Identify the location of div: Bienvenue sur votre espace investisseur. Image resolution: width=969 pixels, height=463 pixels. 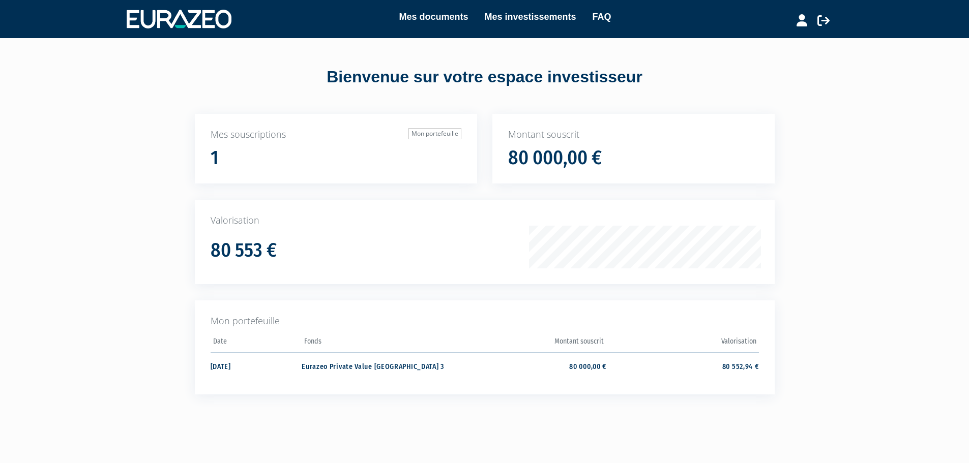
(485, 77).